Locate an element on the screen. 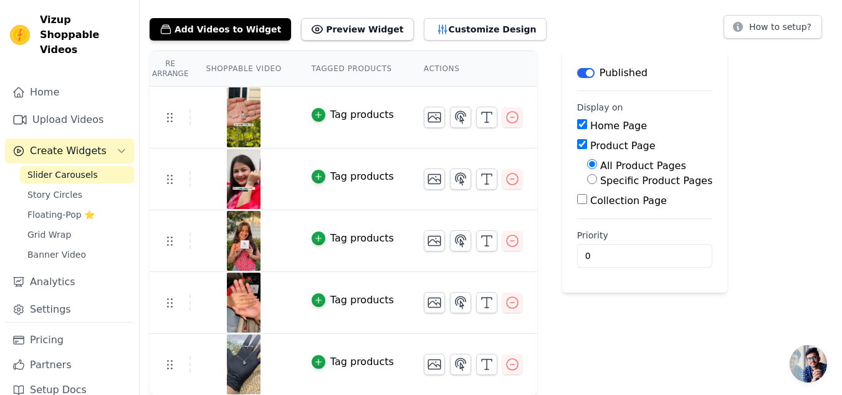 This screenshot has width=842, height=395. span: Slider Carousels is located at coordinates (62, 175).